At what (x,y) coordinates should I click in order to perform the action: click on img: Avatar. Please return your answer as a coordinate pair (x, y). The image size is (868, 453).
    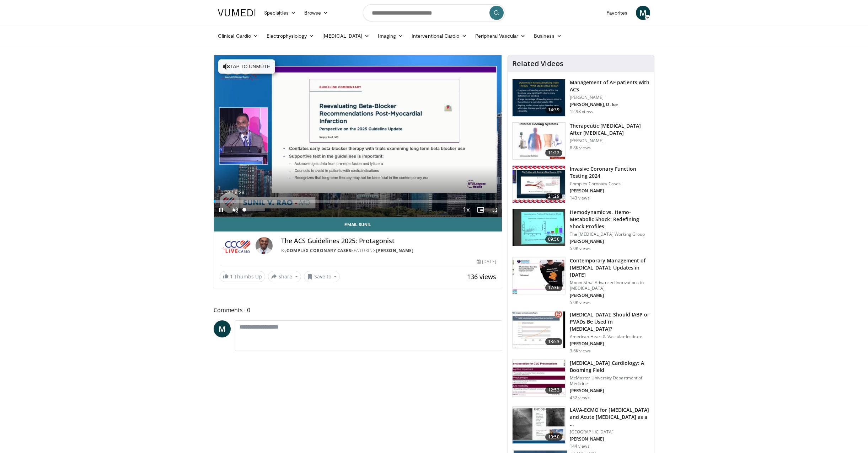
    Looking at the image, I should click on (264, 246).